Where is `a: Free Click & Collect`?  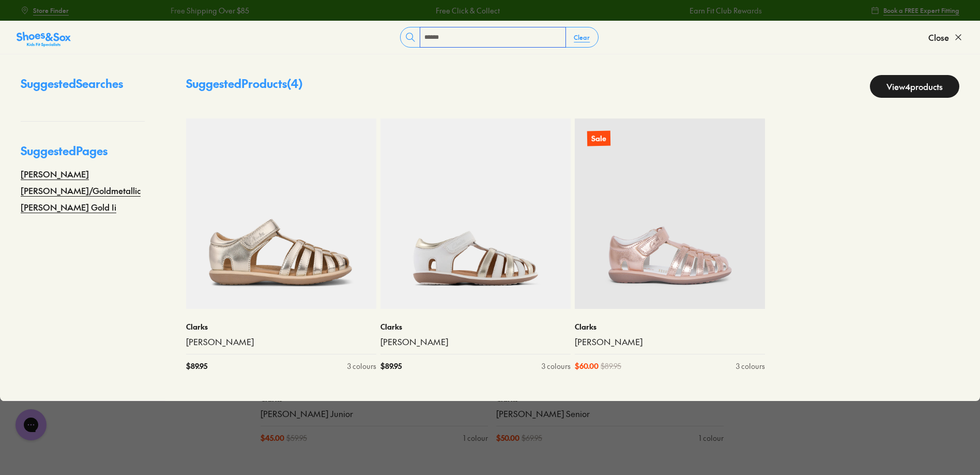 a: Free Click & Collect is located at coordinates (467, 10).